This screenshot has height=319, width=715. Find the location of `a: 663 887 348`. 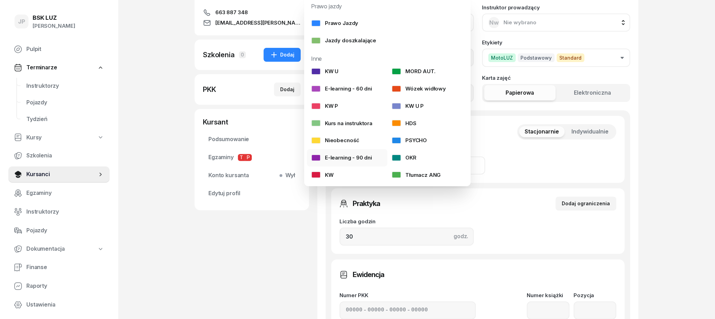

a: 663 887 348 is located at coordinates (252, 12).